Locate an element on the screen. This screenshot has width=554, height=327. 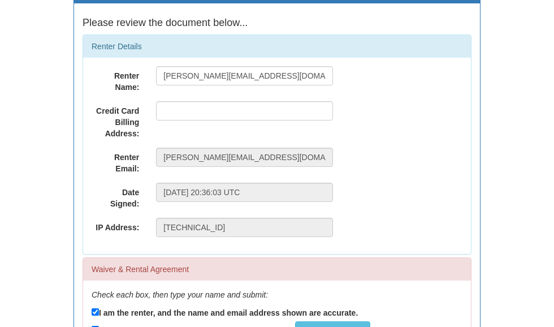
label: Date Signed: is located at coordinates (115, 196).